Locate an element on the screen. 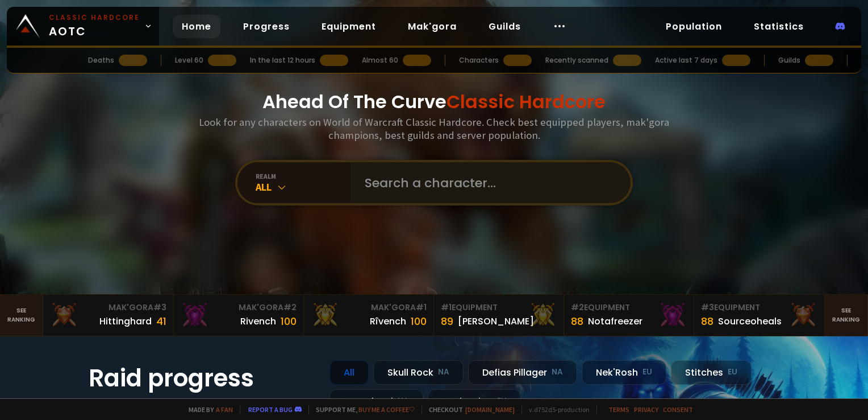 The width and height of the screenshot is (868, 420). div: Hittinghard is located at coordinates (126, 321).